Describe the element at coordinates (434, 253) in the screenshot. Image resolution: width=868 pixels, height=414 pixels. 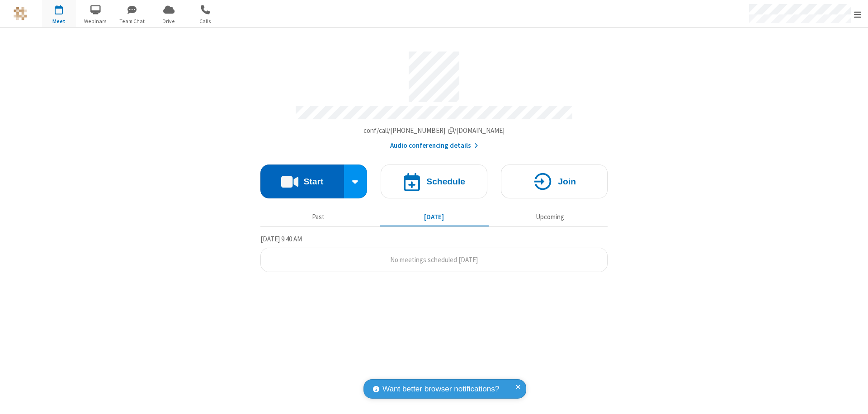
I see `section: Today's Meetings` at that location.